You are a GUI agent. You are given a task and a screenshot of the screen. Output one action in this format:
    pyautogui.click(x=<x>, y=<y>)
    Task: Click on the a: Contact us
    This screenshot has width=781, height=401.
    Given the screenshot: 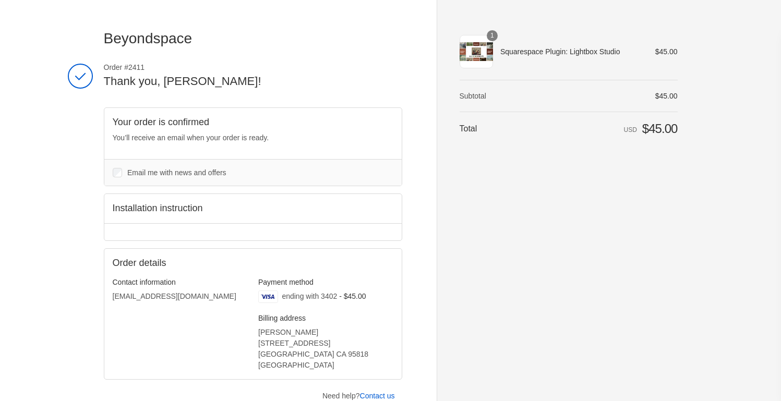 What is the action you would take?
    pyautogui.click(x=377, y=396)
    